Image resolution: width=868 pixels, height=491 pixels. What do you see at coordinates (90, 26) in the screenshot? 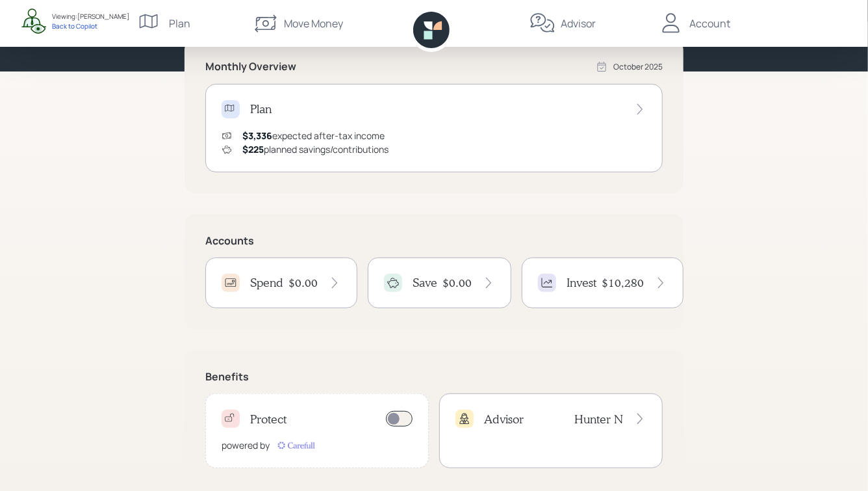
I see `div: Back to Copilot` at bounding box center [90, 26].